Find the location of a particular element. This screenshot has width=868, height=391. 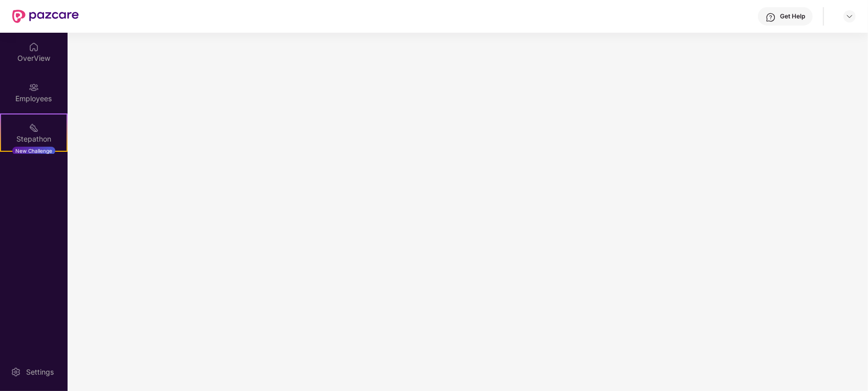

div: Get Help is located at coordinates (792, 16).